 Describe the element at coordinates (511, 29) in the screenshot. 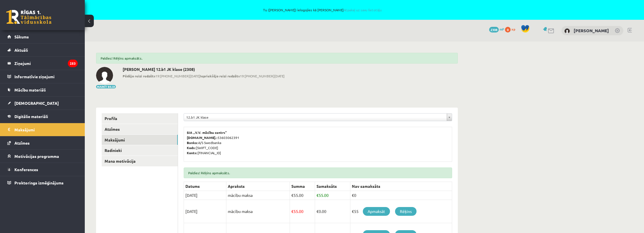

I see `a: 0 xp` at that location.